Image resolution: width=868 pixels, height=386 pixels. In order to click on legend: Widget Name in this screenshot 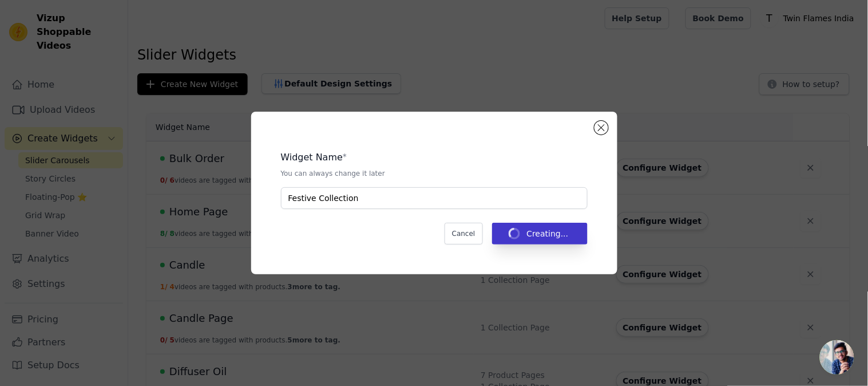, I will do `click(311, 158)`.